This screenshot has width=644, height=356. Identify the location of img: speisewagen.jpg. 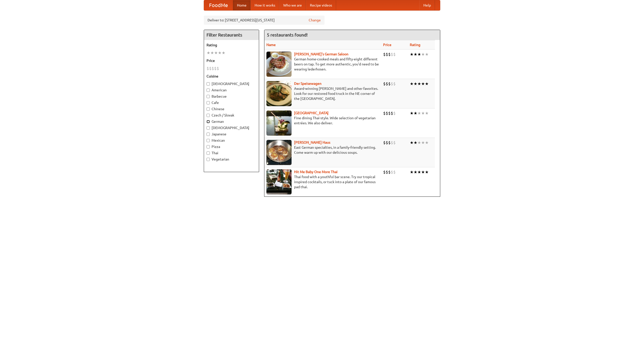
(279, 93).